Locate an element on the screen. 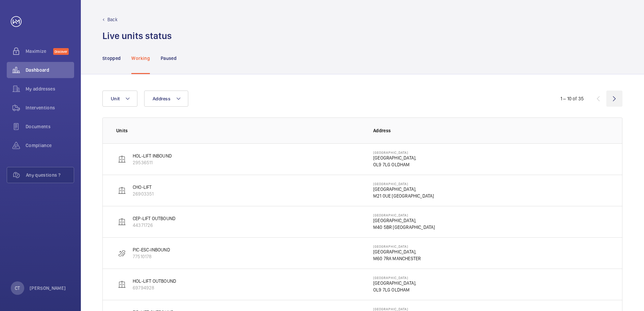  p: 29536511 is located at coordinates (152, 163).